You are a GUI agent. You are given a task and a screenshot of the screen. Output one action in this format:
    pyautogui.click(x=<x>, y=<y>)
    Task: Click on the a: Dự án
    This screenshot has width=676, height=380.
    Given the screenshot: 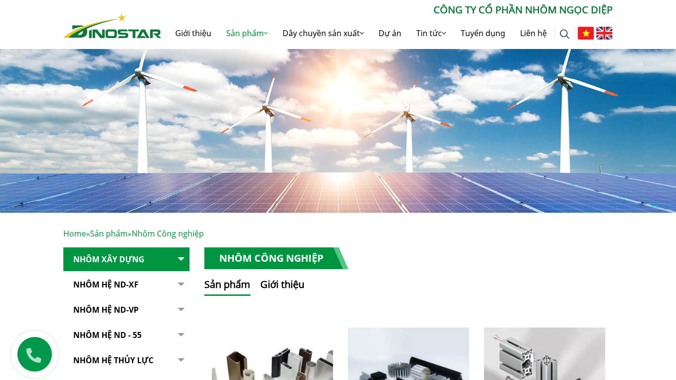 What is the action you would take?
    pyautogui.click(x=390, y=33)
    